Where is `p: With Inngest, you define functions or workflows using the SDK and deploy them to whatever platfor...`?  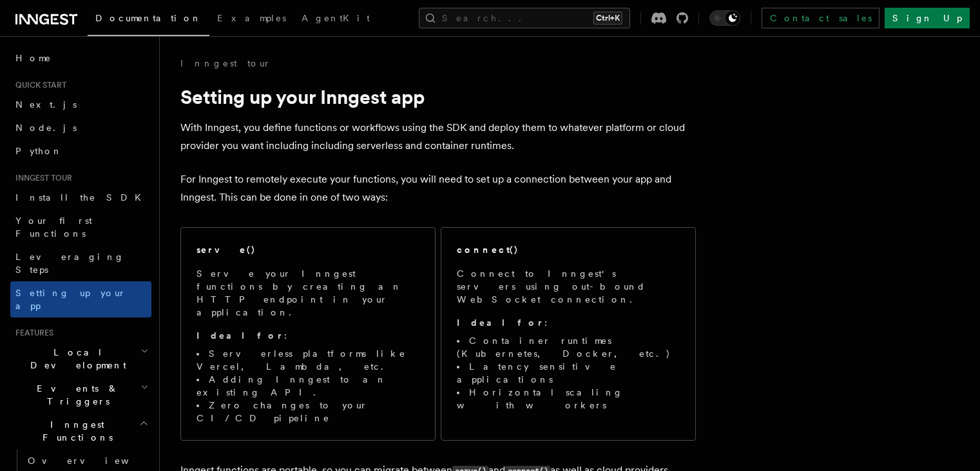 p: With Inngest, you define functions or workflows using the SDK and deploy them to whatever platfor... is located at coordinates (438, 137).